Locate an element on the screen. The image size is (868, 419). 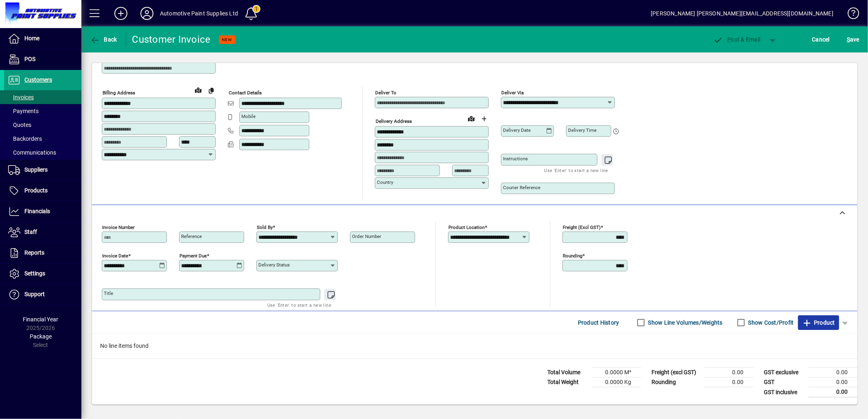
span: POS is located at coordinates (30, 59).